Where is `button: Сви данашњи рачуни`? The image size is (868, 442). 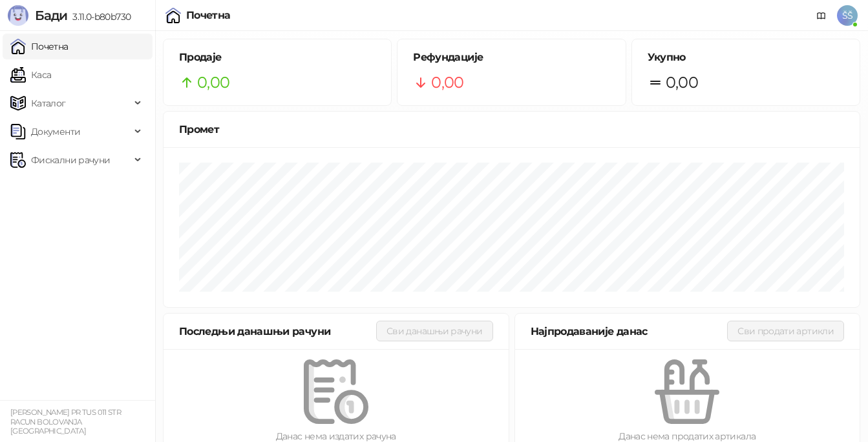
button: Сви данашњи рачуни is located at coordinates (434, 331).